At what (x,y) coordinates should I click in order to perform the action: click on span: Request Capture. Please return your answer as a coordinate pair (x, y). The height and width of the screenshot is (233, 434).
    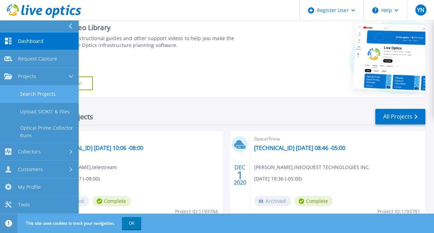
    Looking at the image, I should click on (37, 59).